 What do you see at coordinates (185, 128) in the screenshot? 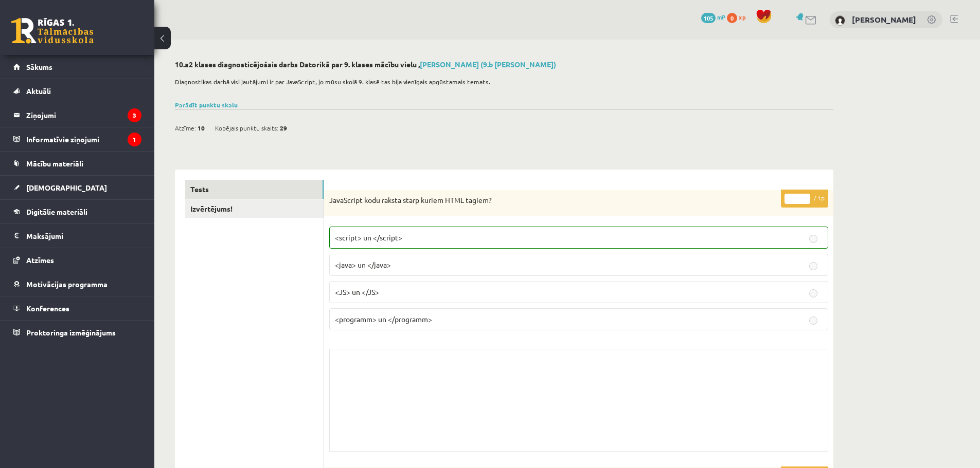
I see `span: Atzīme:` at bounding box center [185, 128].